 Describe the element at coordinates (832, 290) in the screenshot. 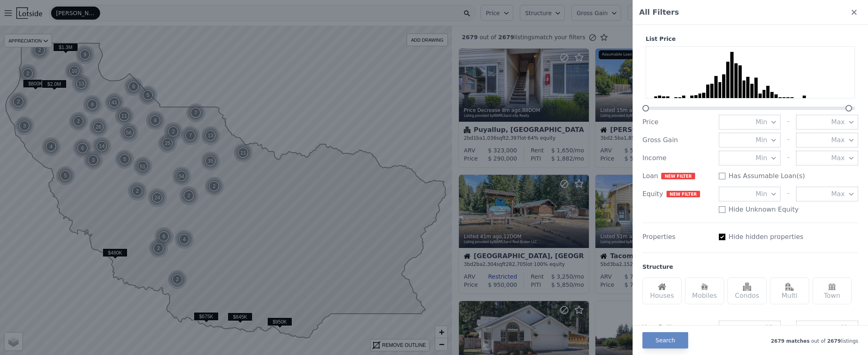

I see `div: Town` at that location.